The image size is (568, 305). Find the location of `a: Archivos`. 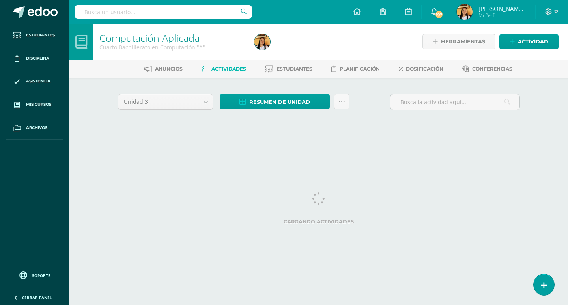

a: Archivos is located at coordinates (35, 128).